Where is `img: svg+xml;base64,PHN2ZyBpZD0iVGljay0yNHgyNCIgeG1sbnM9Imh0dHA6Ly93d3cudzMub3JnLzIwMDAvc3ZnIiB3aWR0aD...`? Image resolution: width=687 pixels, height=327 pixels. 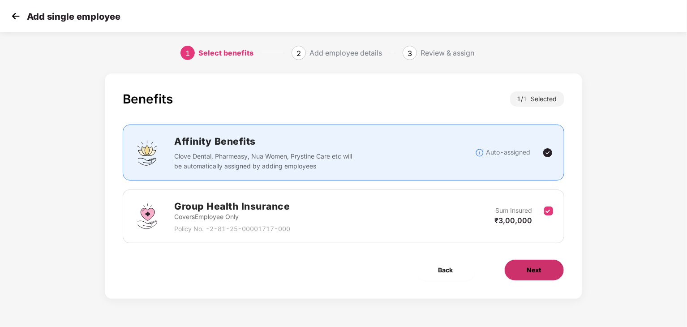 img: svg+xml;base64,PHN2ZyBpZD0iVGljay0yNHgyNCIgeG1sbnM9Imh0dHA6Ly93d3cudzMub3JnLzIwMDAvc3ZnIiB3aWR0aD... is located at coordinates (548, 153).